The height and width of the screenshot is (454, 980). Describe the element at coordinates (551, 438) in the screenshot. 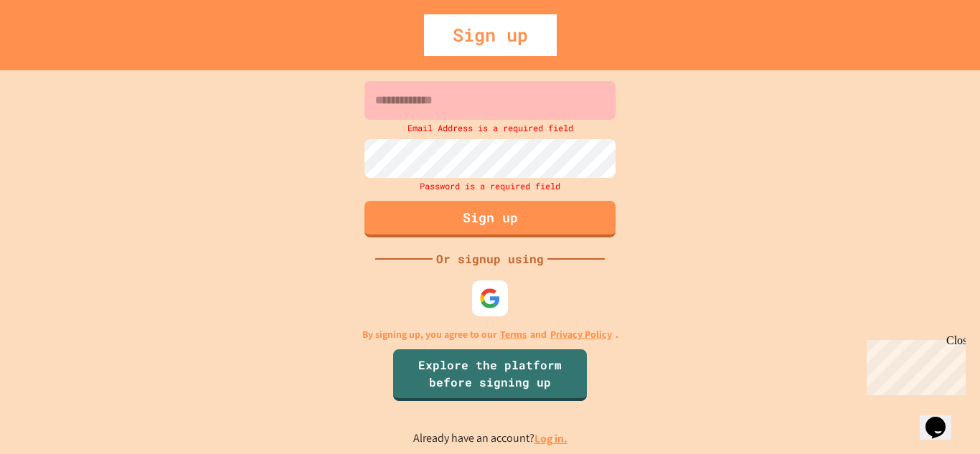

I see `a: Log in.` at that location.